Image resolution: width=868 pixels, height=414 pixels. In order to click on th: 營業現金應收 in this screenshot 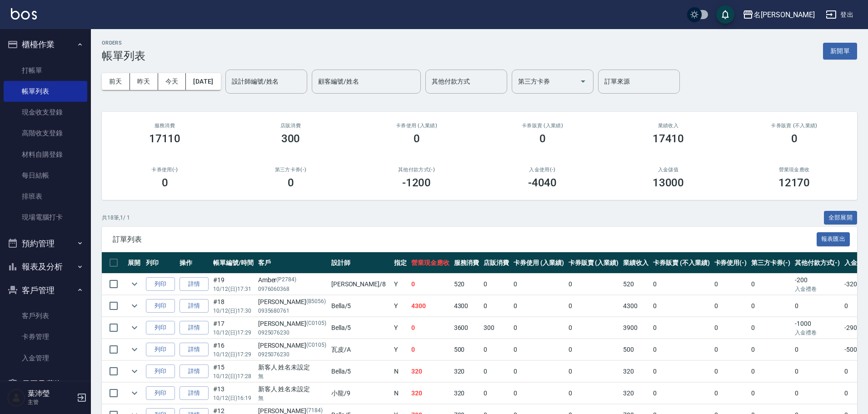, I will do `click(430, 262)`.